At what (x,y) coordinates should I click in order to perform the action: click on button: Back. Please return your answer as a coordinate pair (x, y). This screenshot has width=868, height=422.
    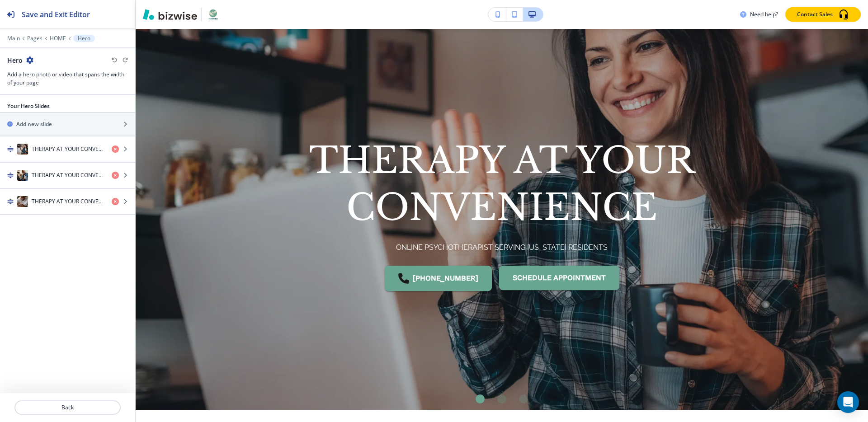
    Looking at the image, I should click on (67, 408).